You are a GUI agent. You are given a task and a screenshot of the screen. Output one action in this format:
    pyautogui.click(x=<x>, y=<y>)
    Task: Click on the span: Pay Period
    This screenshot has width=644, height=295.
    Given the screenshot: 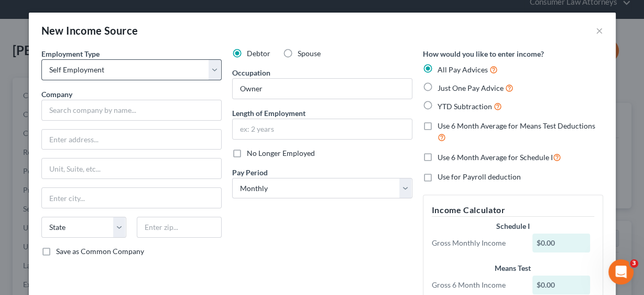 What is the action you would take?
    pyautogui.click(x=250, y=172)
    